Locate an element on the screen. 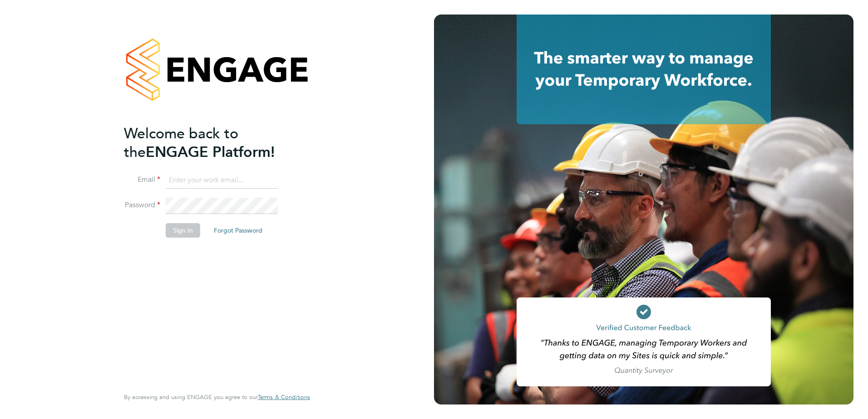 This screenshot has width=868, height=419. button: Forgot Password is located at coordinates (238, 231).